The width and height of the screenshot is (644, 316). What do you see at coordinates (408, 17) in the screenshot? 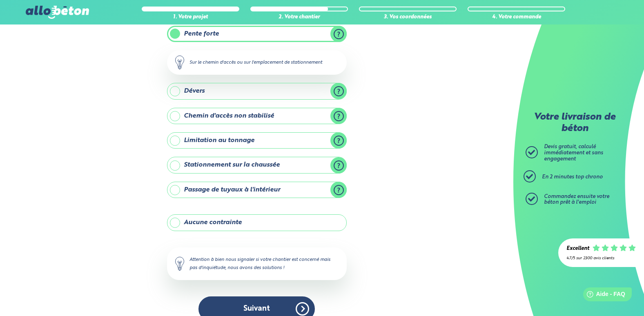
I see `div: 3. Vos coordonnées` at bounding box center [408, 17].